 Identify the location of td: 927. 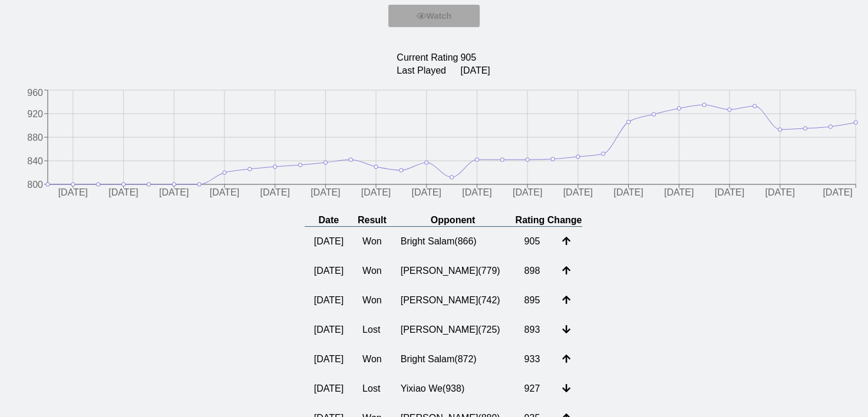
(533, 389).